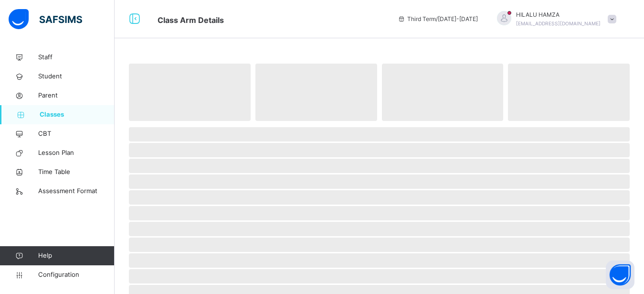 The image size is (644, 294). I want to click on img: safsims, so click(45, 19).